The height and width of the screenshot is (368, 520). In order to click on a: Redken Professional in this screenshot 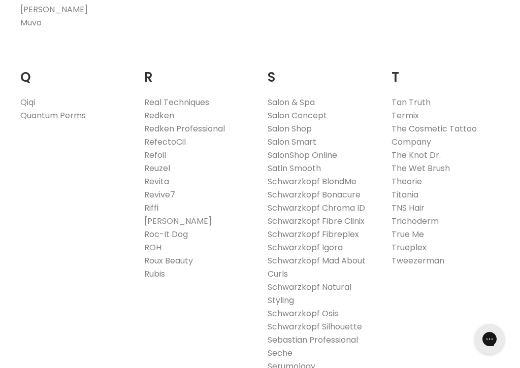, I will do `click(184, 129)`.